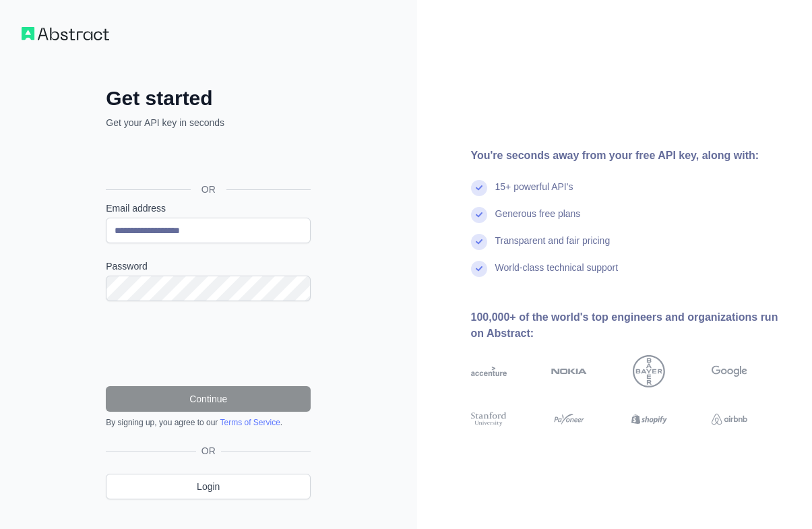 Image resolution: width=812 pixels, height=529 pixels. What do you see at coordinates (488, 420) in the screenshot?
I see `img: stanford university` at bounding box center [488, 420].